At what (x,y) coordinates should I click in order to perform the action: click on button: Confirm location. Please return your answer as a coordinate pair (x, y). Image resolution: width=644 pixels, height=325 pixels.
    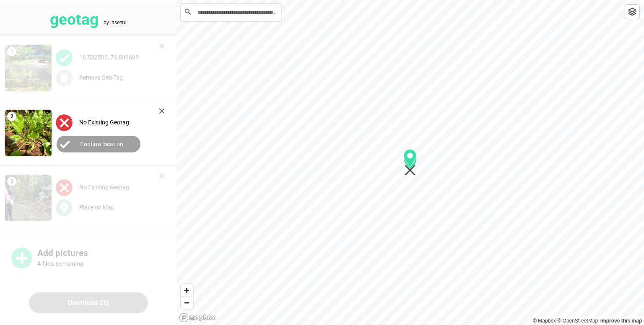
    Looking at the image, I should click on (98, 144).